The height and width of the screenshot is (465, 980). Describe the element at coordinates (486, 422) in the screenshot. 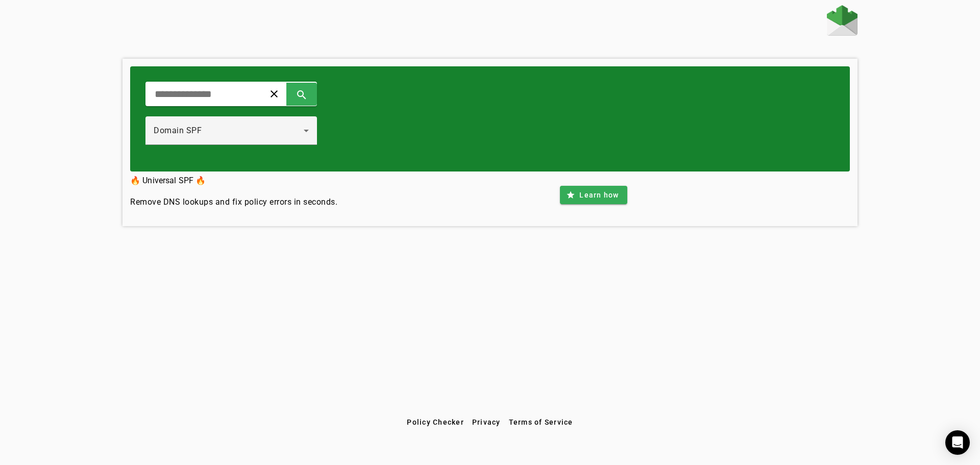

I see `button: Privacy` at that location.